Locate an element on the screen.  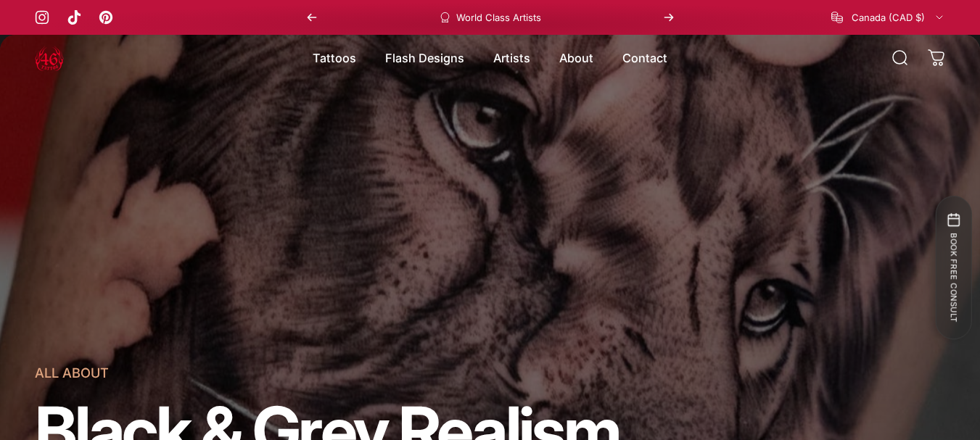
summary: Tattoos is located at coordinates (334, 58).